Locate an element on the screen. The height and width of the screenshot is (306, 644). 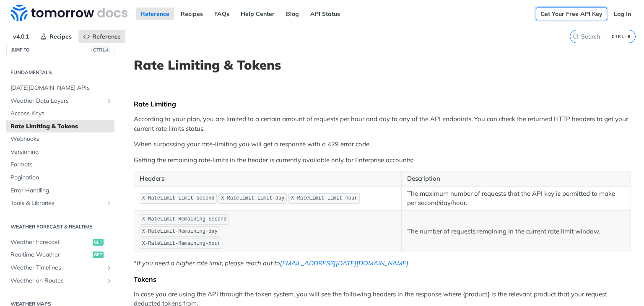
span: Realtime Weather is located at coordinates (50, 255).